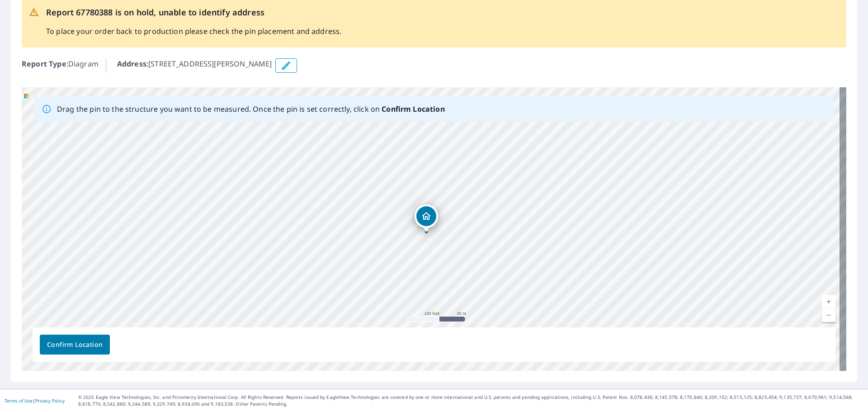 This screenshot has width=868, height=412. I want to click on b: Address, so click(132, 64).